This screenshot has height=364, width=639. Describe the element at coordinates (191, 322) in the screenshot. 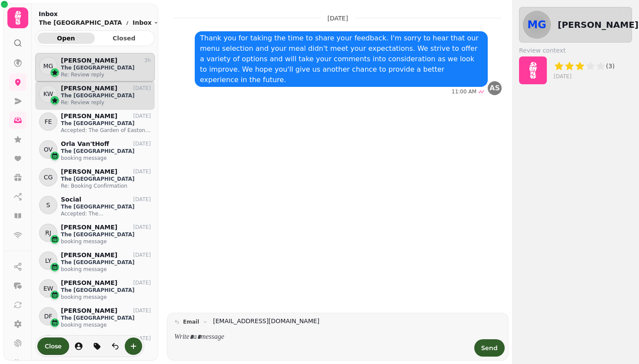

I see `button: email` at that location.